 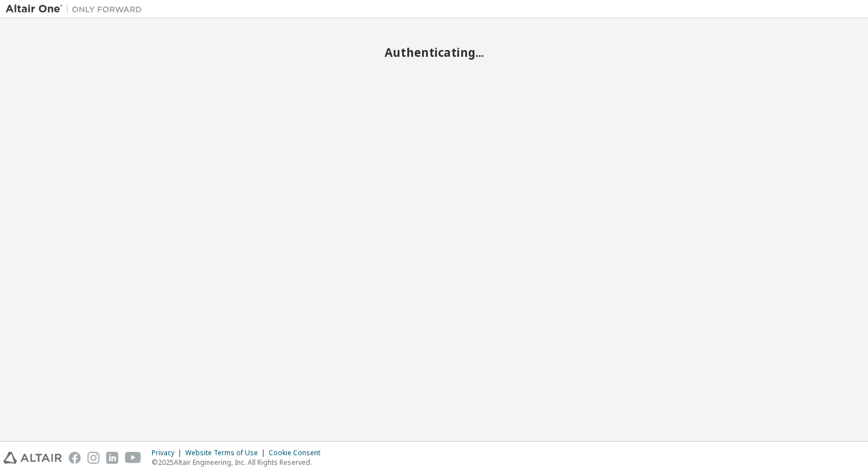 What do you see at coordinates (93, 457) in the screenshot?
I see `img: instagram.svg` at bounding box center [93, 457].